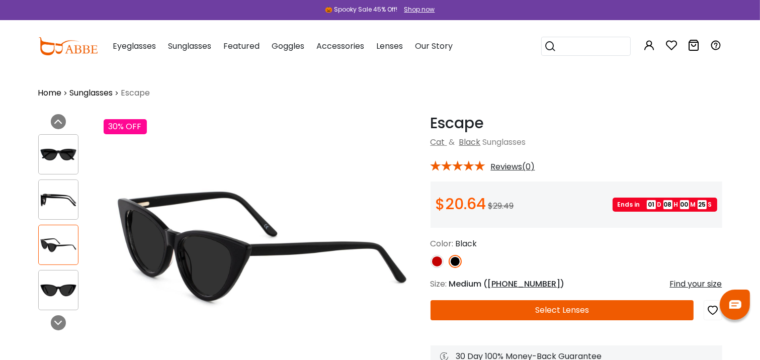  What do you see at coordinates (702, 205) in the screenshot?
I see `span: 25` at bounding box center [702, 205].